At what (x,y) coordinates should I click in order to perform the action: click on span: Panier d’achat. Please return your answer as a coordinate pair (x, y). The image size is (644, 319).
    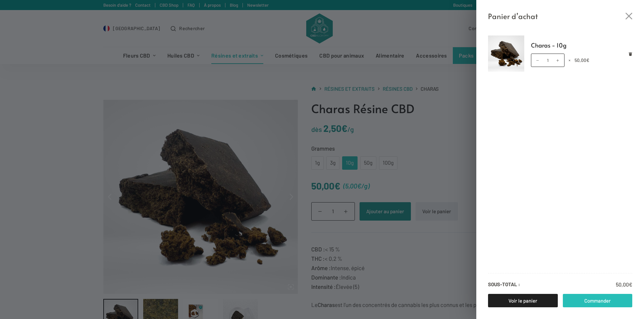
    Looking at the image, I should click on (513, 16).